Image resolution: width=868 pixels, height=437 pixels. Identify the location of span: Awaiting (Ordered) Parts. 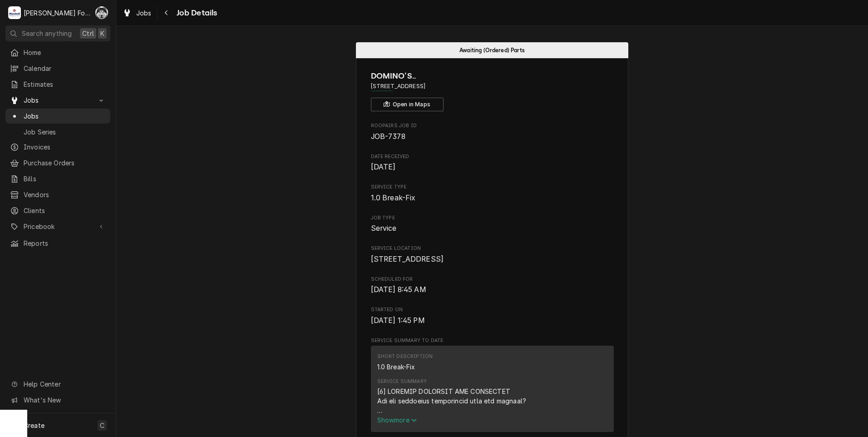
(492, 50).